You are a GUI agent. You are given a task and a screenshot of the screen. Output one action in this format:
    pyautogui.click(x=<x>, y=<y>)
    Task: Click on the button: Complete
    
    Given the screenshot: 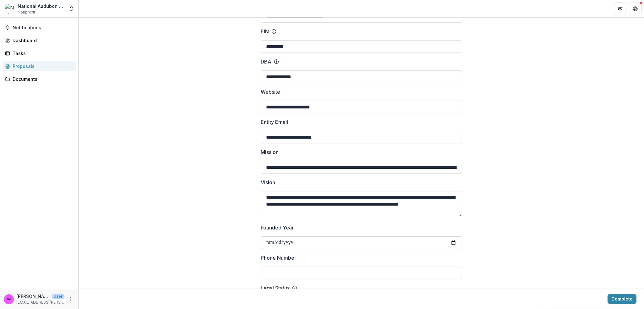 What is the action you would take?
    pyautogui.click(x=622, y=299)
    